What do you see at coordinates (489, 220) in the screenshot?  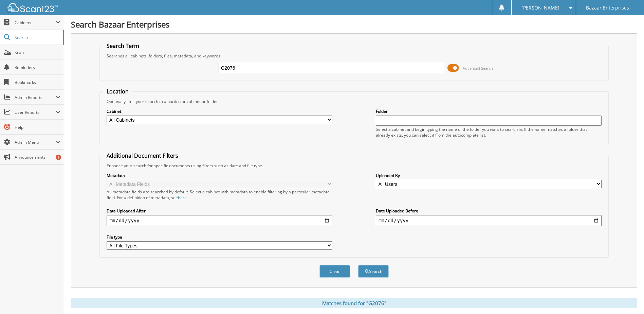 I see `input: end` at bounding box center [489, 220].